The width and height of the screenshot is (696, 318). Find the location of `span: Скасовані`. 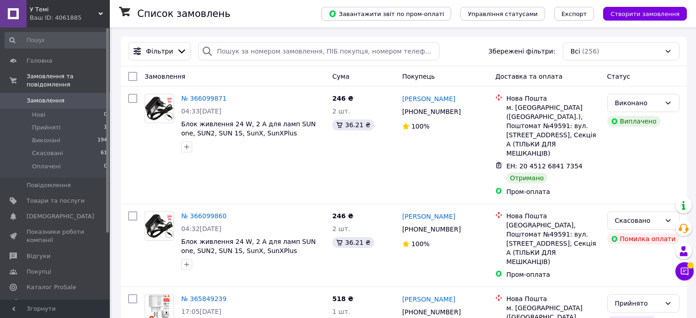

span: Скасовані is located at coordinates (48, 153).